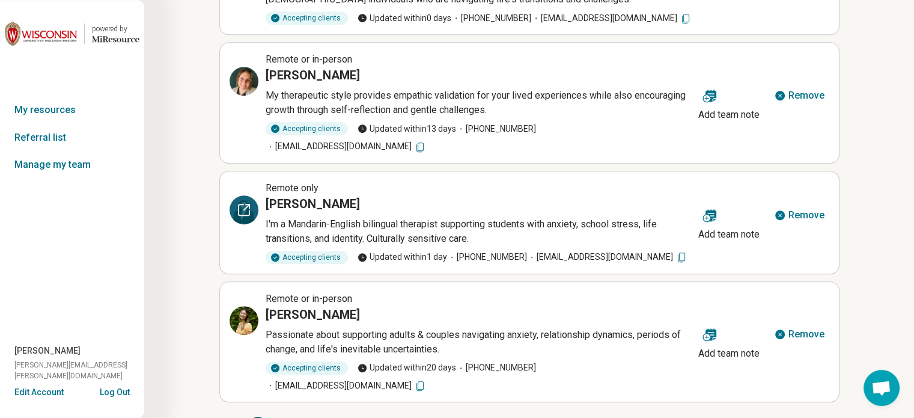 The image size is (914, 418). I want to click on span: Updated within 13 days, so click(407, 129).